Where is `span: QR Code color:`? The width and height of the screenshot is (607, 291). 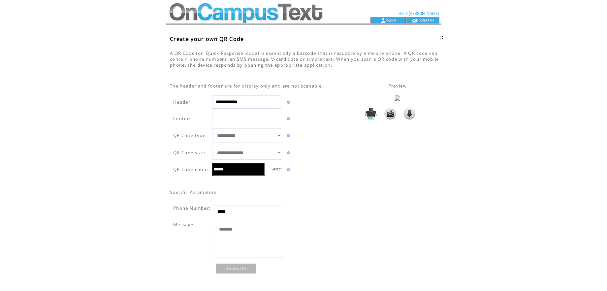 span: QR Code color: is located at coordinates (191, 169).